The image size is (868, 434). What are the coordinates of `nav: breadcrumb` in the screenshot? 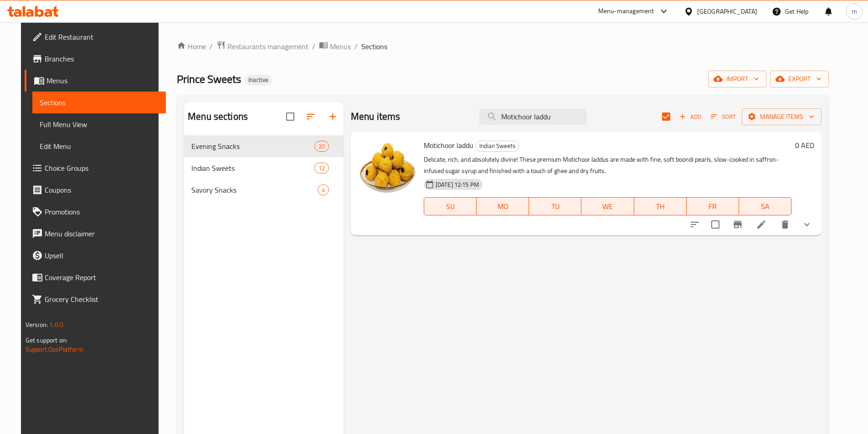 It's located at (503, 46).